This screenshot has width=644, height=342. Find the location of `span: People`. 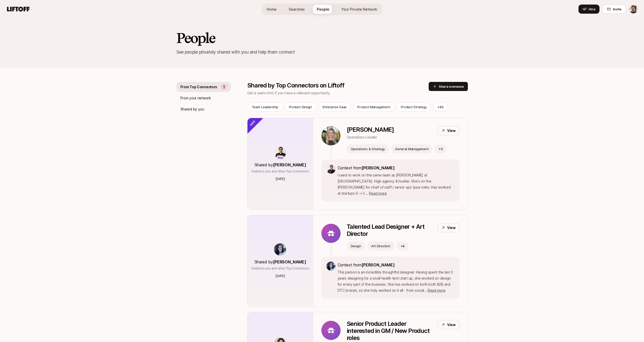

span: People is located at coordinates (323, 9).